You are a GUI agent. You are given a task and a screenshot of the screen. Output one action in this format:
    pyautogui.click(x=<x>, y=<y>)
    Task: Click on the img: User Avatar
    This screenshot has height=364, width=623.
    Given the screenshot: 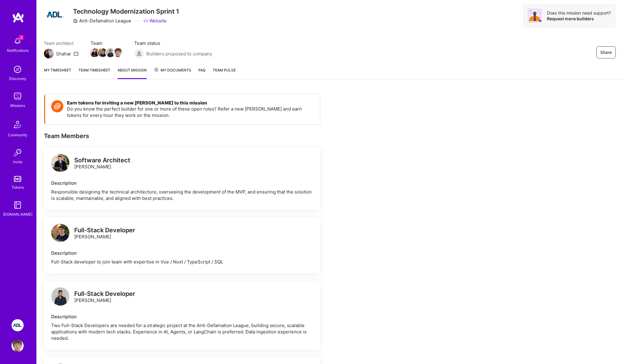 What is the action you would take?
    pyautogui.click(x=17, y=346)
    